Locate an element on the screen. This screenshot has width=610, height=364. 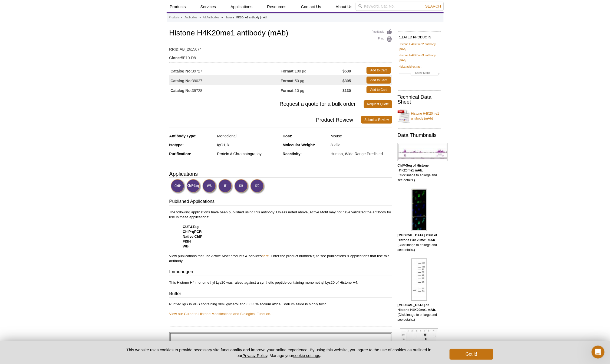
td: 50 µg is located at coordinates (312, 80).